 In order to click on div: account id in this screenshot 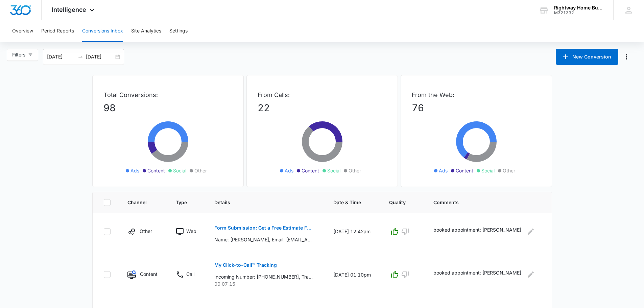, I will do `click(579, 13)`.